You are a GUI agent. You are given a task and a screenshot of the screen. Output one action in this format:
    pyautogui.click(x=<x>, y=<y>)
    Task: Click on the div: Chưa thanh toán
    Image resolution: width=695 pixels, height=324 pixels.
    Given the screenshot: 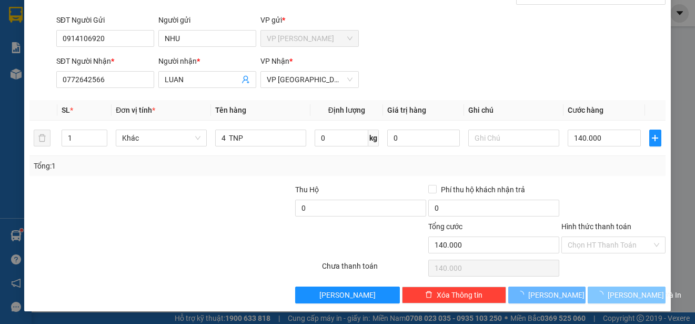 What is the action you would take?
    pyautogui.click(x=374, y=269)
    